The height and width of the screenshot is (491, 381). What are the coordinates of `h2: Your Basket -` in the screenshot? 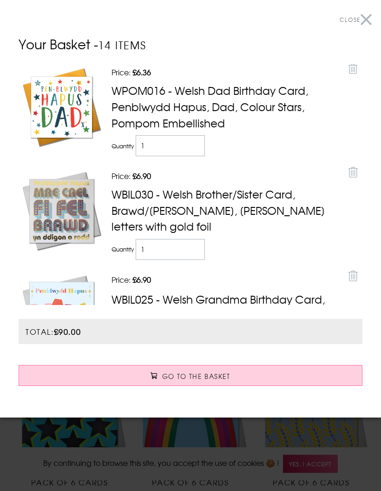 It's located at (191, 44).